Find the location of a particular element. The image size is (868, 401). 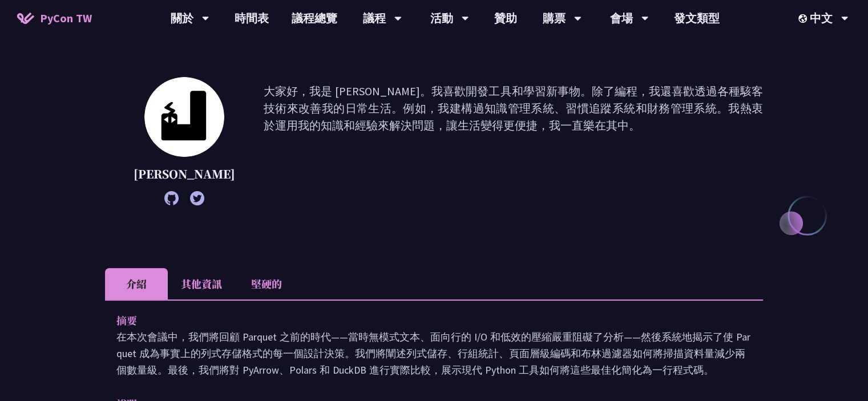

a: PyCon TW is located at coordinates (54, 19).